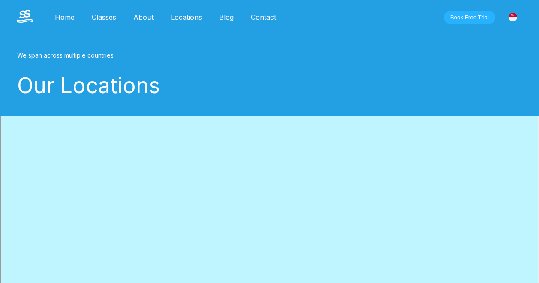  What do you see at coordinates (226, 17) in the screenshot?
I see `a: Blog` at bounding box center [226, 17].